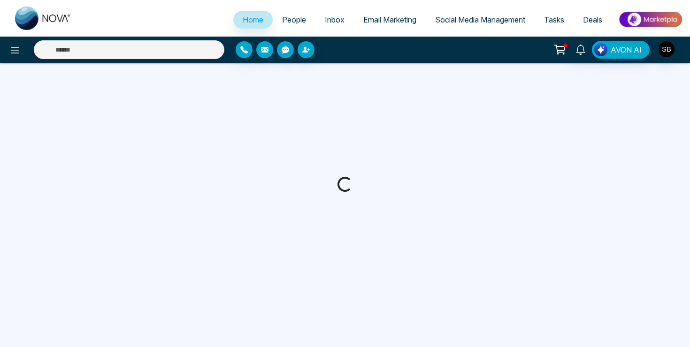 The width and height of the screenshot is (690, 347). Describe the element at coordinates (621, 50) in the screenshot. I see `button: AVON AI` at that location.